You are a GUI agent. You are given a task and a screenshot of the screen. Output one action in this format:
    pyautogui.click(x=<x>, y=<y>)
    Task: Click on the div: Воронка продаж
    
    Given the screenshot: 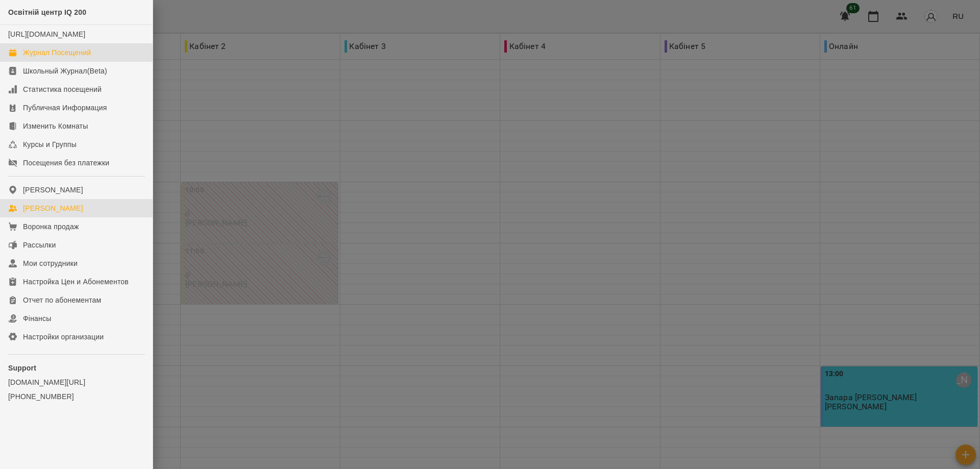 What is the action you would take?
    pyautogui.click(x=51, y=227)
    